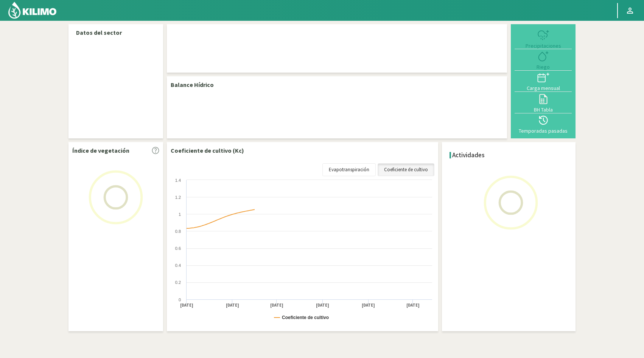  Describe the element at coordinates (32, 10) in the screenshot. I see `img: Kilimo` at that location.